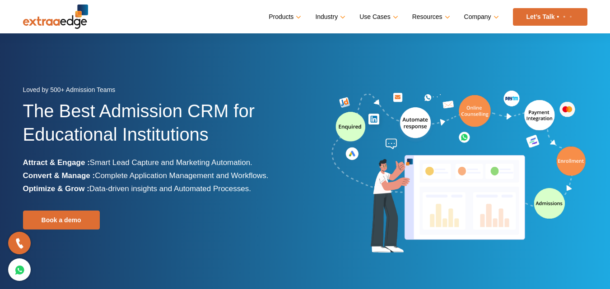  Describe the element at coordinates (59, 176) in the screenshot. I see `b: Convert & Manage :` at that location.